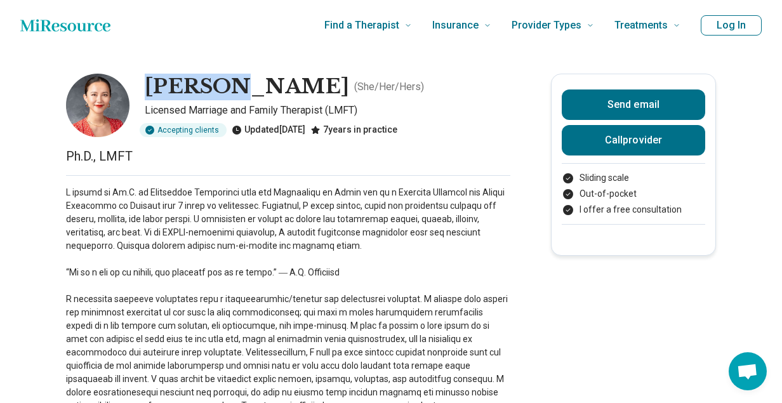 This screenshot has width=782, height=403. I want to click on ul: Payment options, so click(633, 193).